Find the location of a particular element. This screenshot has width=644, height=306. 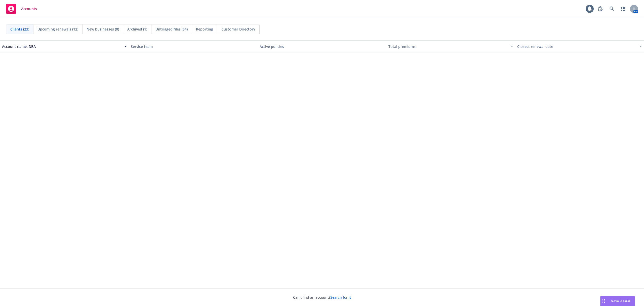

a: Report a Bug is located at coordinates (601, 9).